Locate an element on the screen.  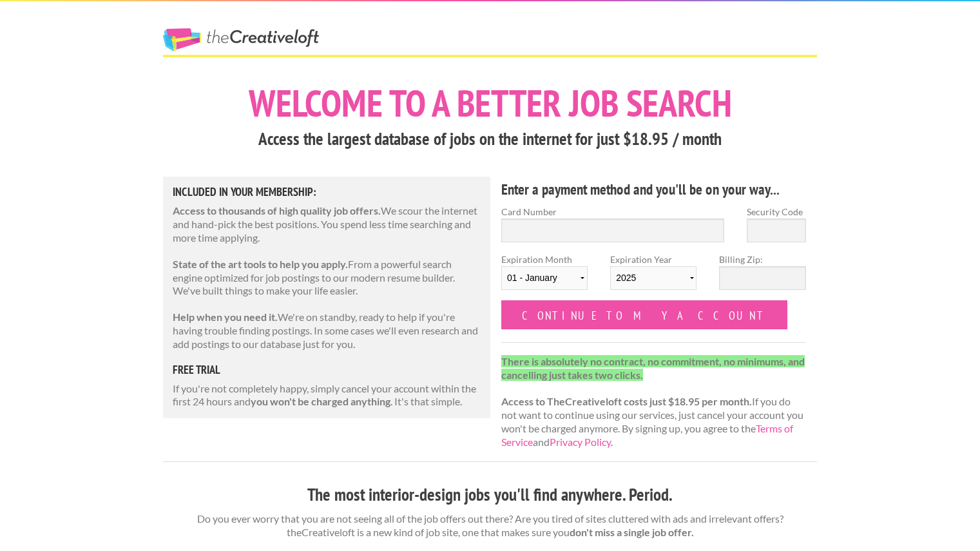
strong: Access to TheCreativeloft costs just $18.95 per month. is located at coordinates (626, 401).